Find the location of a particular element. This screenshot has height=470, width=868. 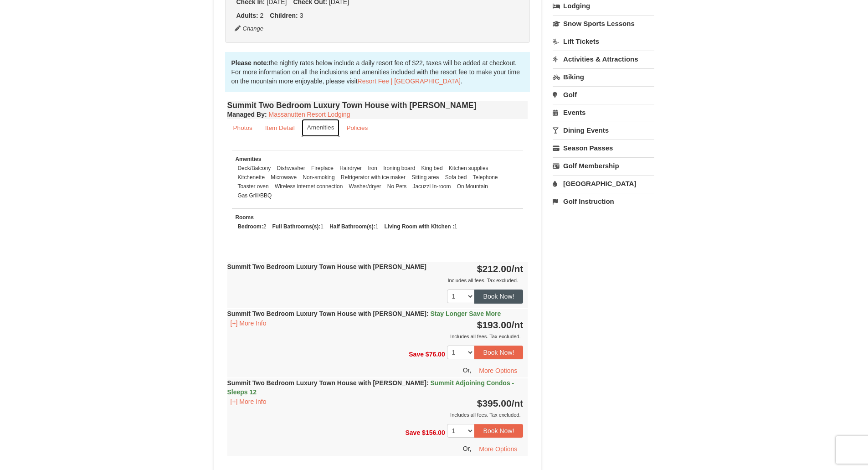

span: Managed By is located at coordinates (246, 115).